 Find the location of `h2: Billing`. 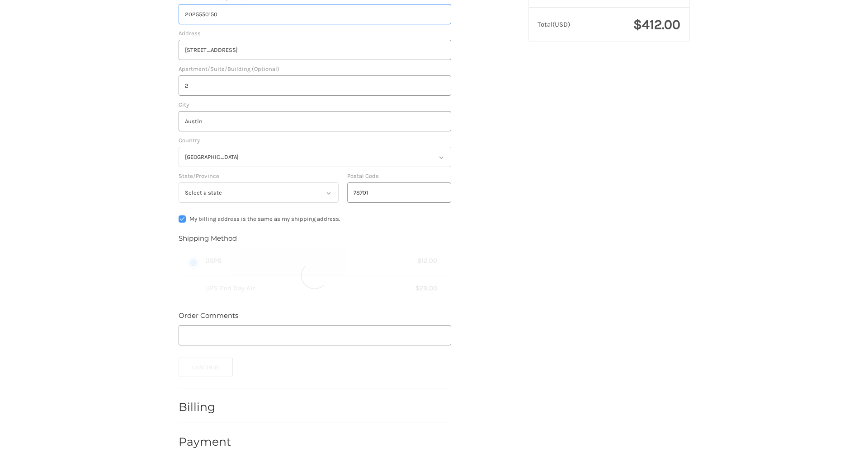

h2: Billing is located at coordinates (205, 407).